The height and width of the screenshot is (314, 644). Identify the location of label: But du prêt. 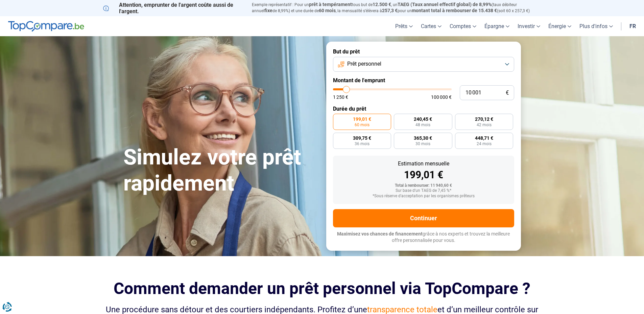
(424, 51).